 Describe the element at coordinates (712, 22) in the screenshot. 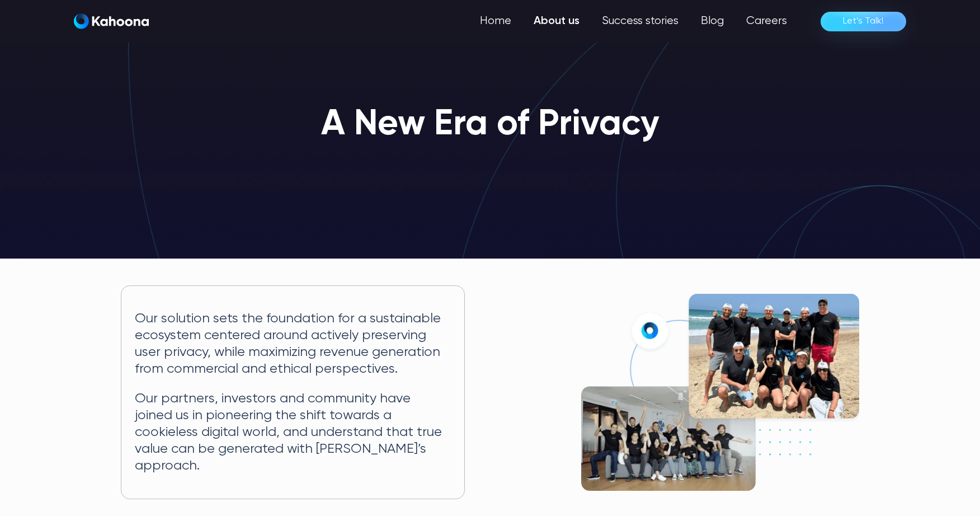

I see `a: Blog` at that location.